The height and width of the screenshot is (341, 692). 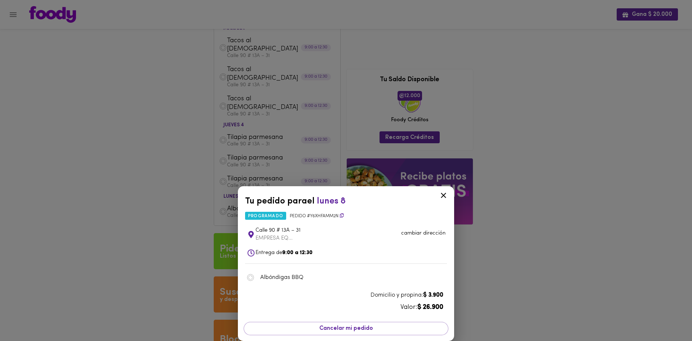 What do you see at coordinates (297, 252) in the screenshot?
I see `b: 9:00 a 12:30` at bounding box center [297, 252].